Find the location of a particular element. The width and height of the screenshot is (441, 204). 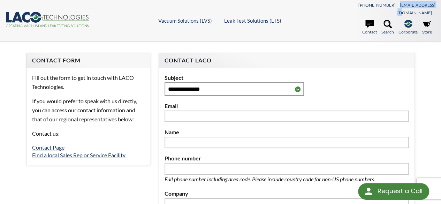

a: Vacuum Solutions (LVS) is located at coordinates (185, 21).